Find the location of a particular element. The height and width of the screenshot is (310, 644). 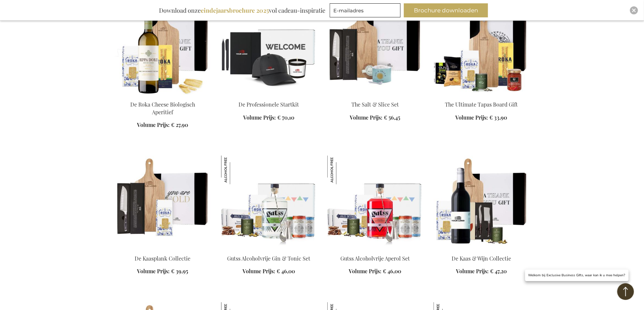

span: € 33,90 is located at coordinates (499, 118).